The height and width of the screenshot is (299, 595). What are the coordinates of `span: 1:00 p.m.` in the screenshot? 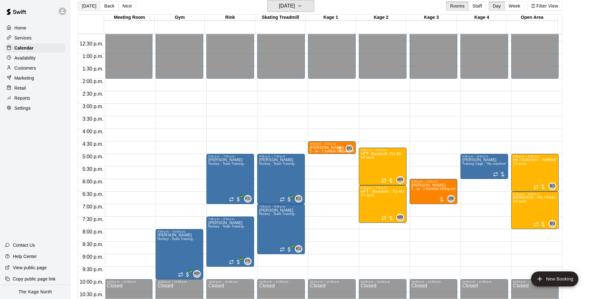 It's located at (93, 56).